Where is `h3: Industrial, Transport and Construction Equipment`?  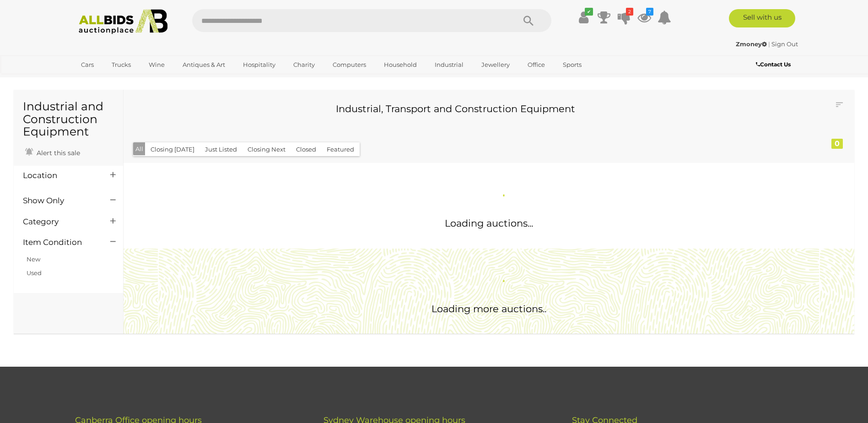
h3: Industrial, Transport and Construction Equipment is located at coordinates (456, 109).